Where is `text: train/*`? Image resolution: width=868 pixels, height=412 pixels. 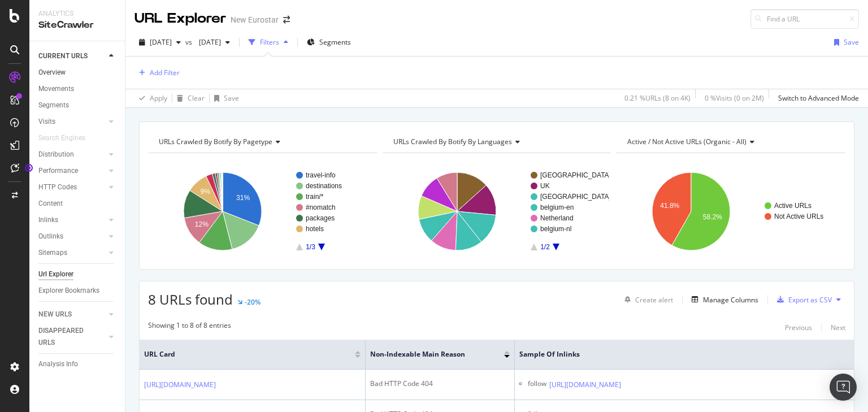 text: train/* is located at coordinates (315, 197).